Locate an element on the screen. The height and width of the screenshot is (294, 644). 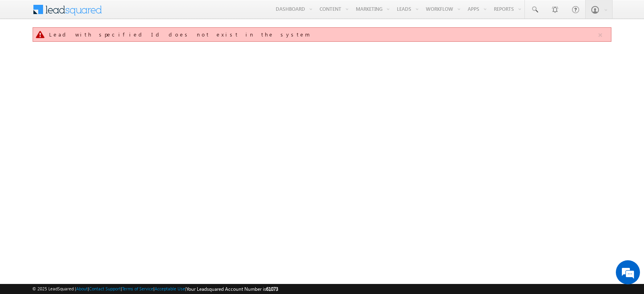
a: About is located at coordinates (82, 288).